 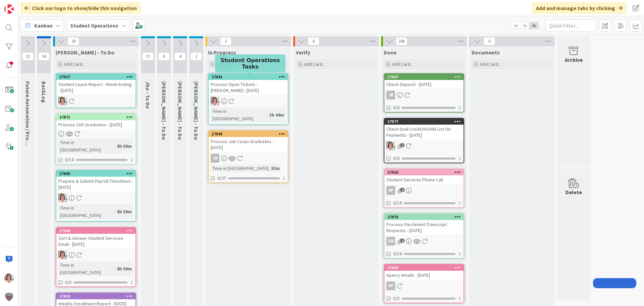 I want to click on div: AP, so click(x=424, y=190).